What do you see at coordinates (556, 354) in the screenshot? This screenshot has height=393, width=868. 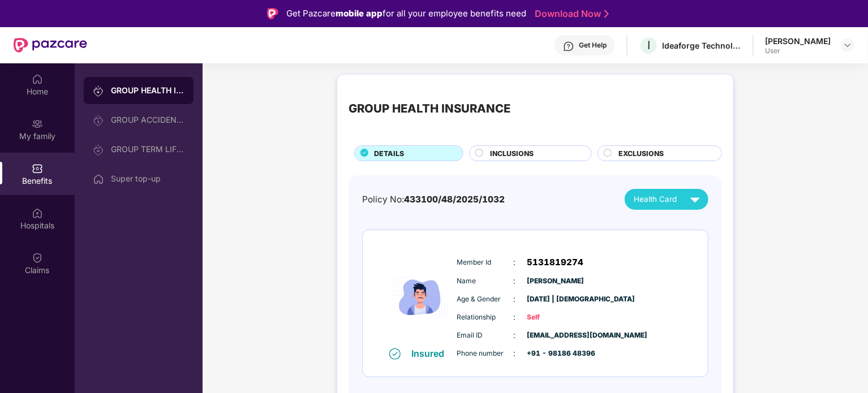 I see `span: +91 - 98186 48396` at bounding box center [556, 354].